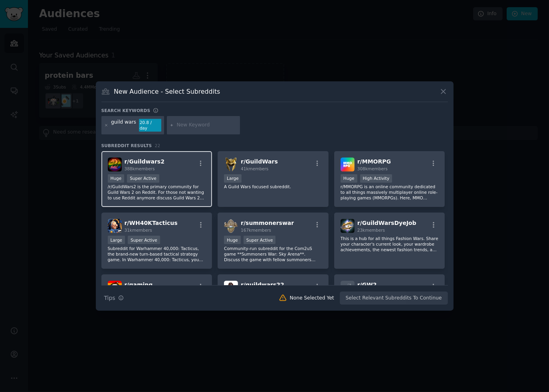  I want to click on span: Tips, so click(110, 298).